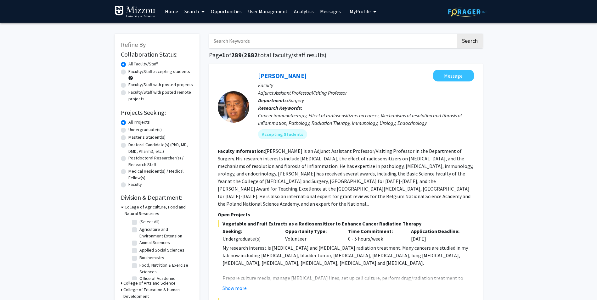 This screenshot has width=597, height=300. I want to click on a: Messages, so click(330, 11).